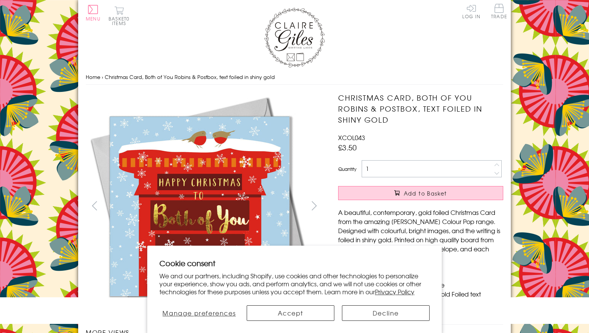 Image resolution: width=589 pixels, height=333 pixels. What do you see at coordinates (347, 147) in the screenshot?
I see `span: £3.50` at bounding box center [347, 147].